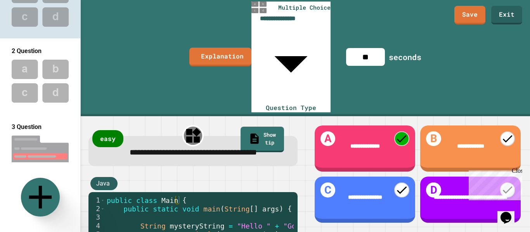 This screenshot has height=232, width=530. I want to click on span: Multiple Choice, so click(304, 7).